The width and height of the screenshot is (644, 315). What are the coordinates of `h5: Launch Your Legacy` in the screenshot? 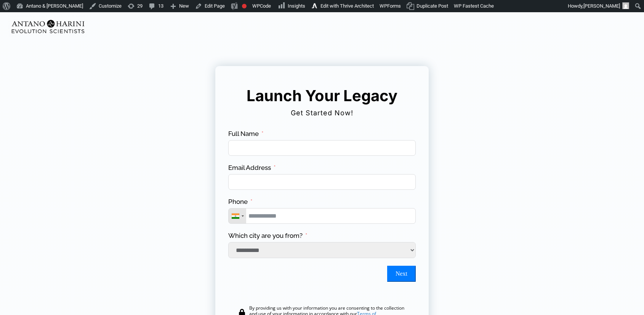 It's located at (322, 96).